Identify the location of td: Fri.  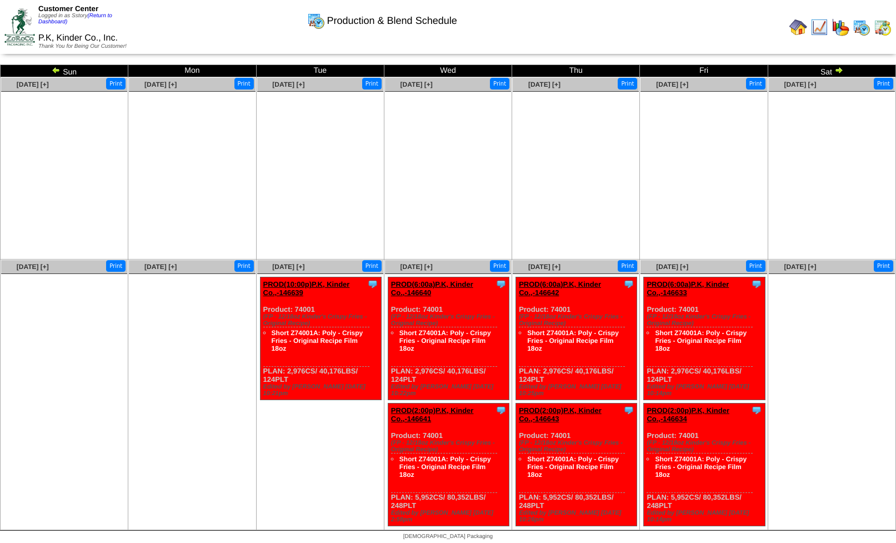
(704, 71).